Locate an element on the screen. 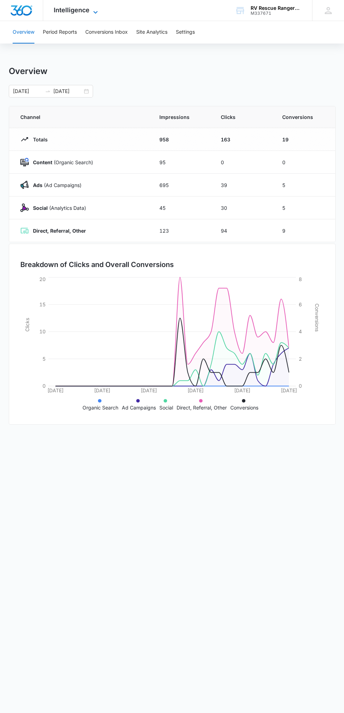 The width and height of the screenshot is (344, 713). button: Period Reports is located at coordinates (60, 32).